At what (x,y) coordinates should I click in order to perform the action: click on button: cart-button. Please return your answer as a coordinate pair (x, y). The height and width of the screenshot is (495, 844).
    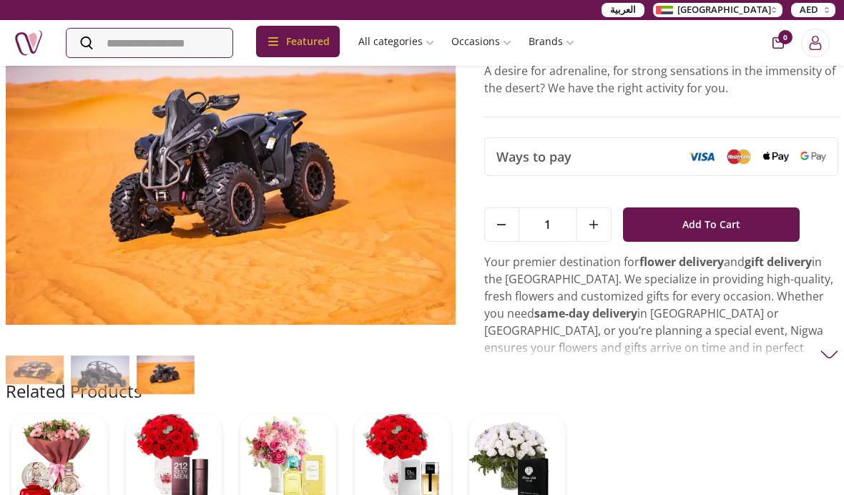
    Looking at the image, I should click on (778, 43).